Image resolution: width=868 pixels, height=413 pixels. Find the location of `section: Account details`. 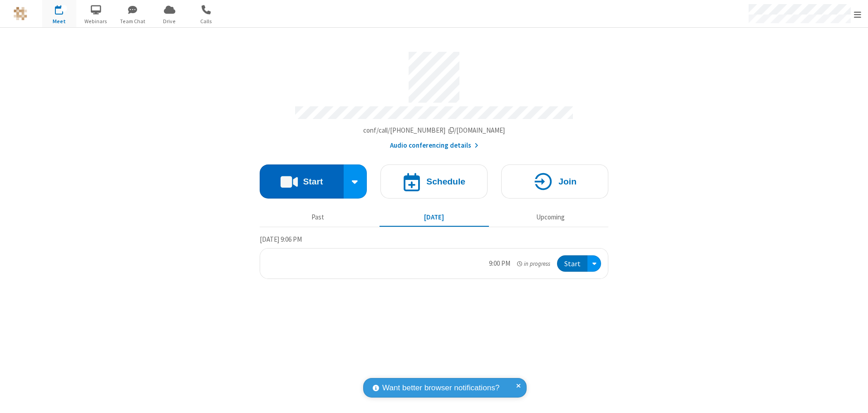

section: Account details is located at coordinates (434, 98).